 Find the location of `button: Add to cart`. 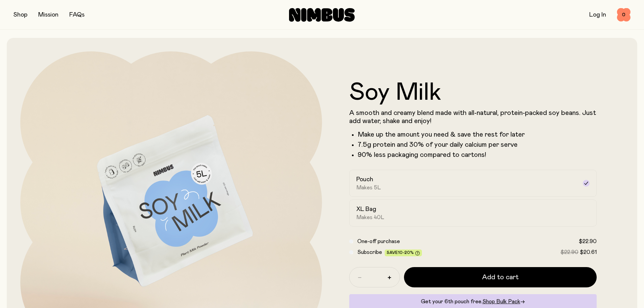

button: Add to cart is located at coordinates (500, 277).